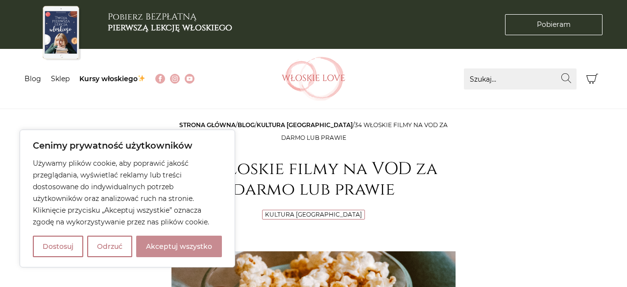 Image resolution: width=627 pixels, height=287 pixels. I want to click on a: Pobieram, so click(553, 24).